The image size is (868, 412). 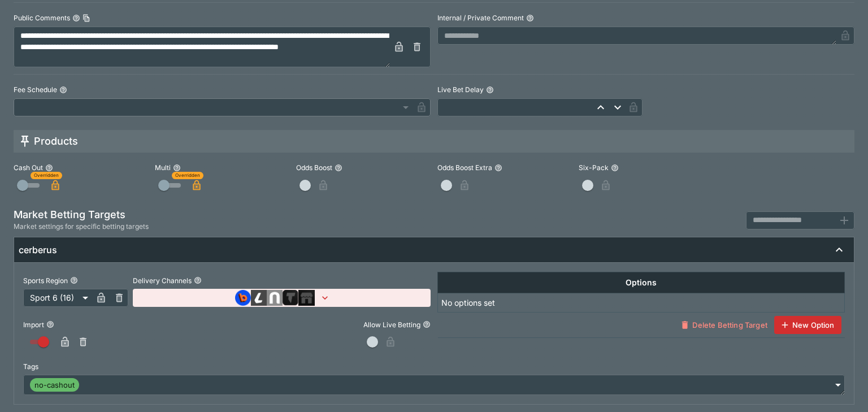 I want to click on p: Import, so click(x=33, y=324).